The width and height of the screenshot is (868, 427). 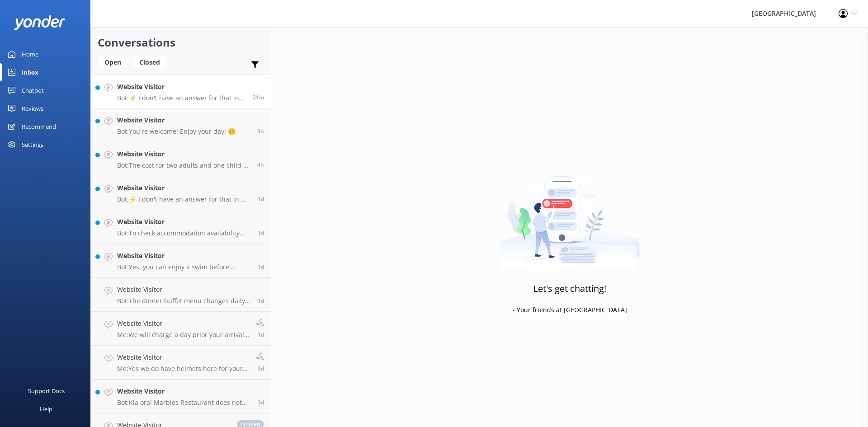 I want to click on p: Me: Yes we do have helmets here for your use., so click(x=183, y=369).